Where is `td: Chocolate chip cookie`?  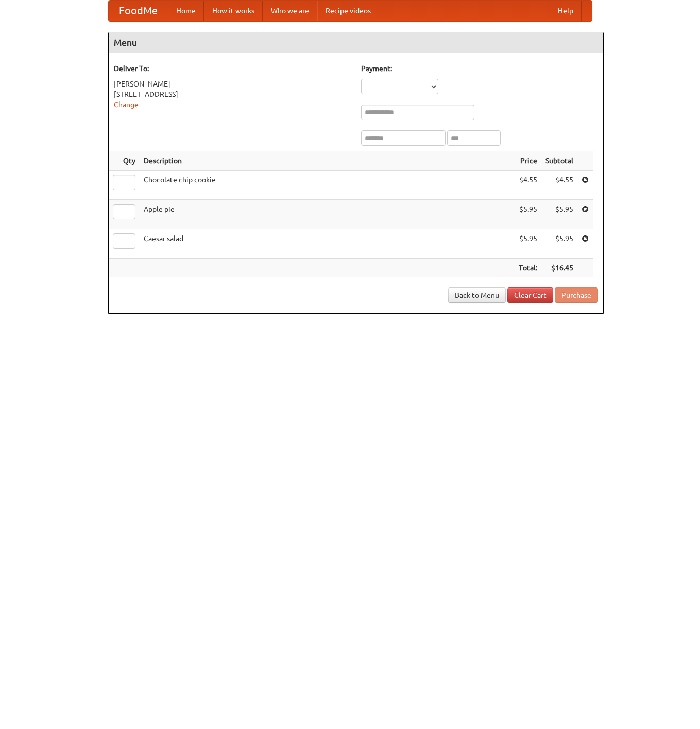
td: Chocolate chip cookie is located at coordinates (327, 185).